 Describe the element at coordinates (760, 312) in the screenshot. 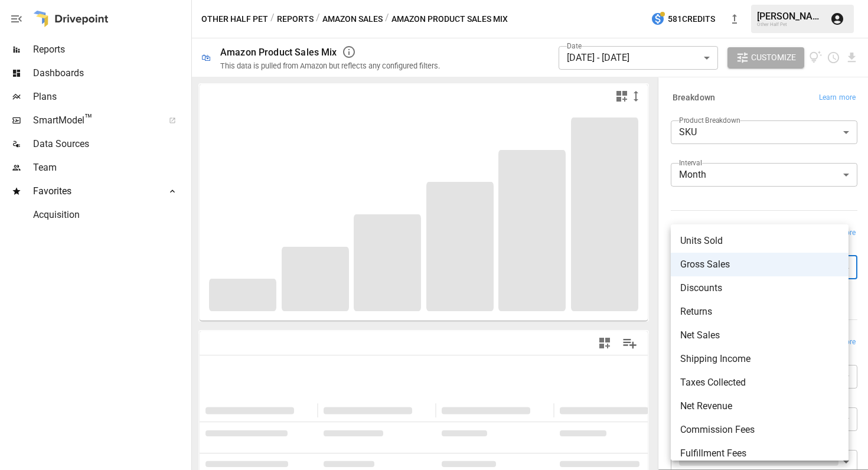

I see `span: Returns` at that location.